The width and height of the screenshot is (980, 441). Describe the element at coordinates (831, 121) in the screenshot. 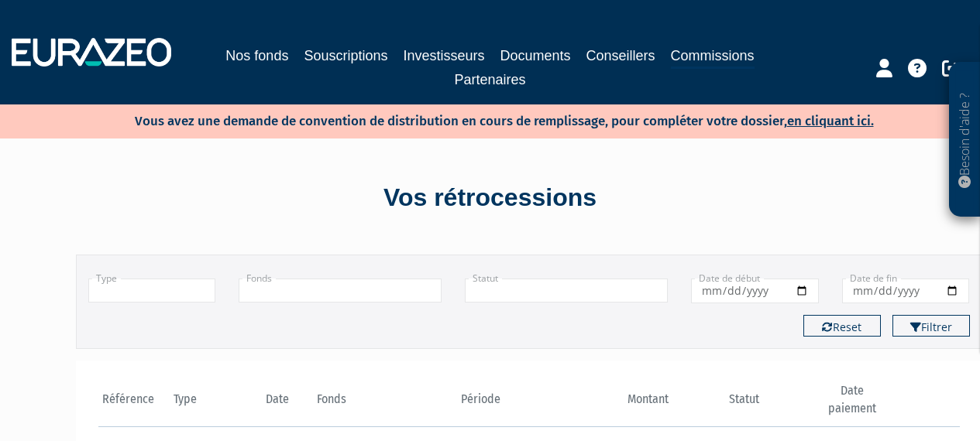

I see `a: en cliquant ici.` at that location.